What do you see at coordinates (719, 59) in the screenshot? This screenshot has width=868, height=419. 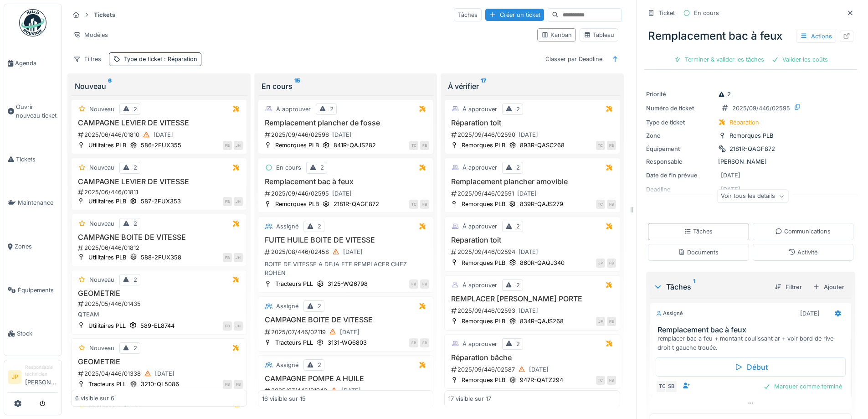 I see `div: Terminer & valider les tâches` at bounding box center [719, 59].